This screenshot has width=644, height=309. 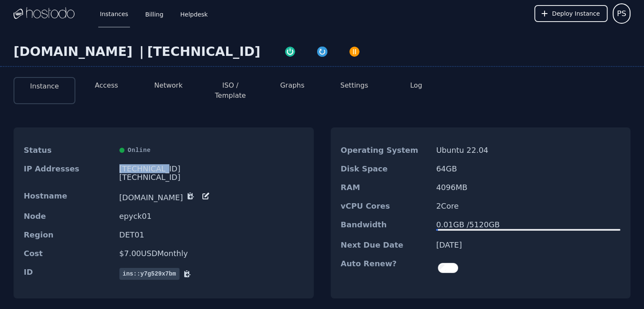 What do you see at coordinates (168, 86) in the screenshot?
I see `button: Network` at bounding box center [168, 86].